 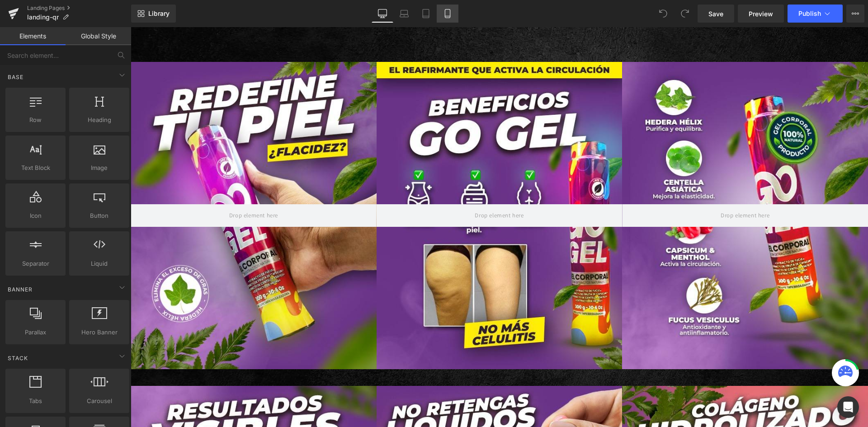 What do you see at coordinates (99, 168) in the screenshot?
I see `span: Image` at bounding box center [99, 168].